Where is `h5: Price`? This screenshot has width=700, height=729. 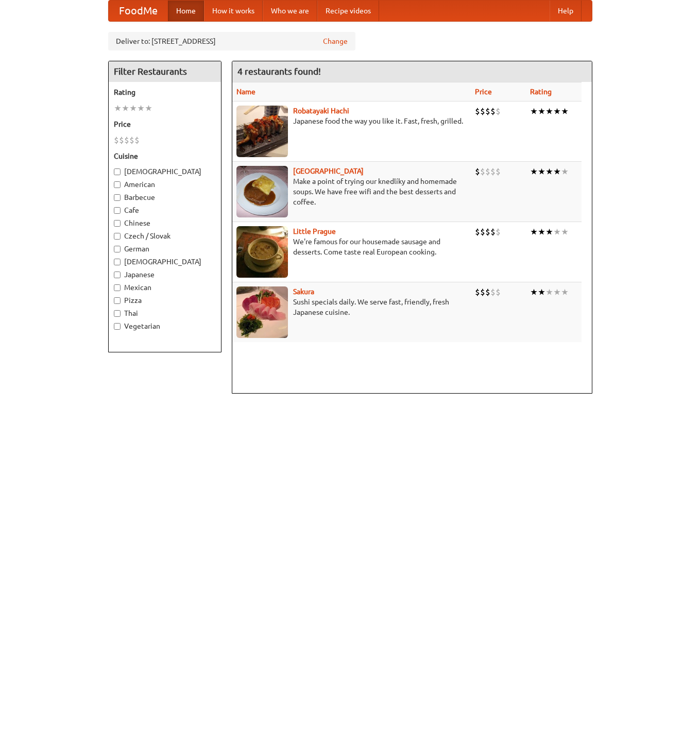 h5: Price is located at coordinates (165, 124).